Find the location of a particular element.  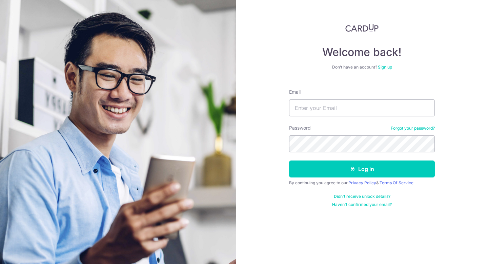

div: By continuing you agree to our & is located at coordinates (362, 183).